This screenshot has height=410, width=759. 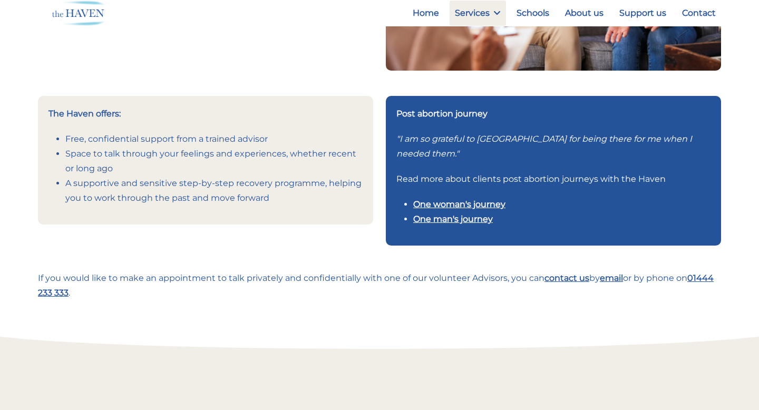 What do you see at coordinates (426, 13) in the screenshot?
I see `a: Home` at bounding box center [426, 13].